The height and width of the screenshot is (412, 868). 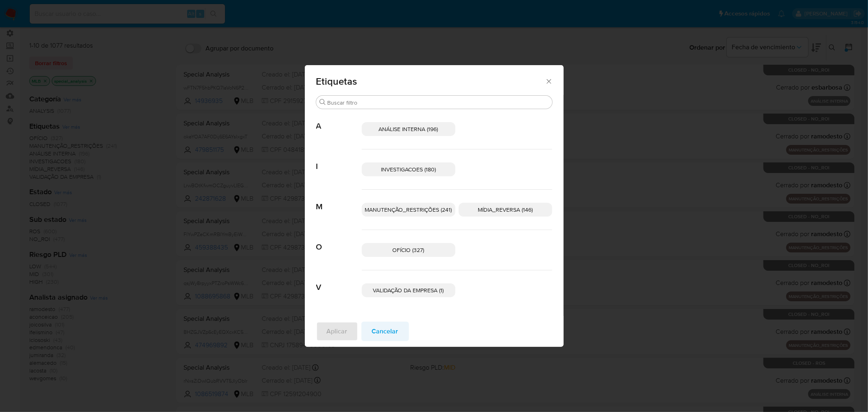 What do you see at coordinates (409, 209) in the screenshot?
I see `span: MANUTENÇÃO_RESTRIÇÕES (241)` at bounding box center [409, 209].